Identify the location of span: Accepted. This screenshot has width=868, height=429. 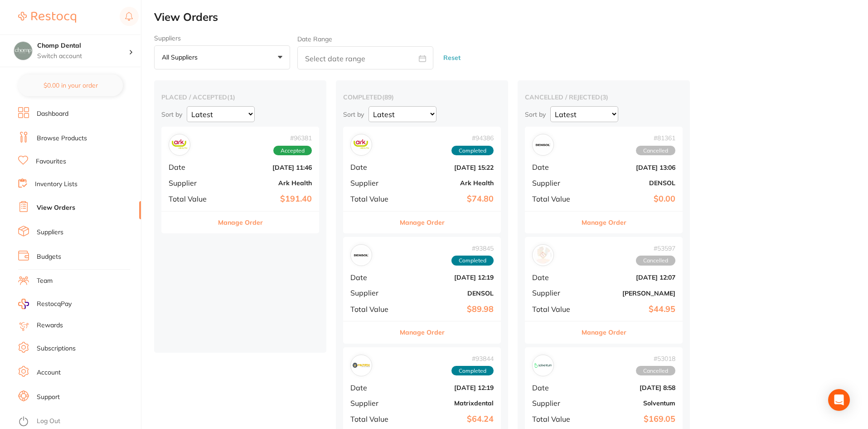
(292, 151).